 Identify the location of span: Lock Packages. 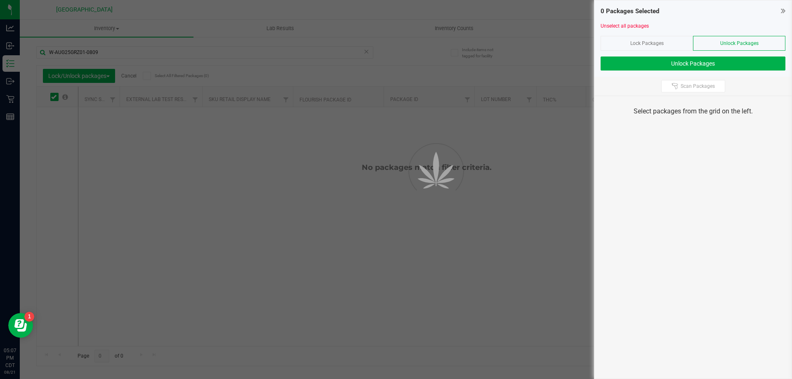
(647, 43).